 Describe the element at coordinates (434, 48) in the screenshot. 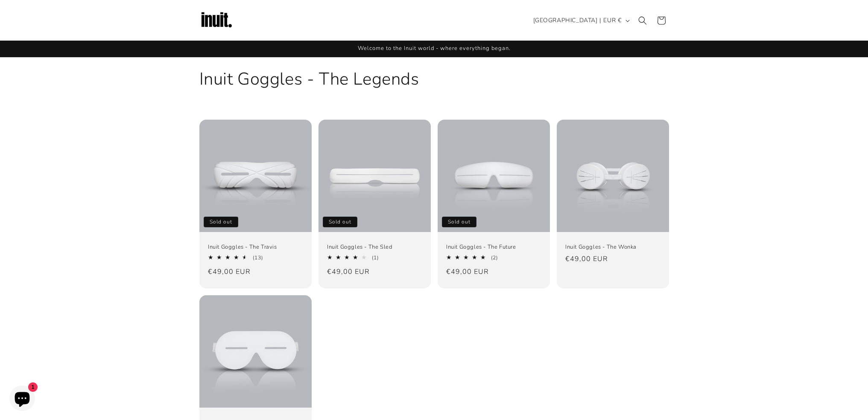

I see `div: Announcement` at that location.